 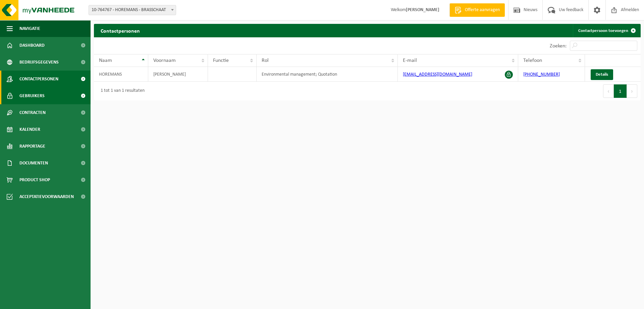 What do you see at coordinates (608, 91) in the screenshot?
I see `button: Previous` at bounding box center [608, 91].